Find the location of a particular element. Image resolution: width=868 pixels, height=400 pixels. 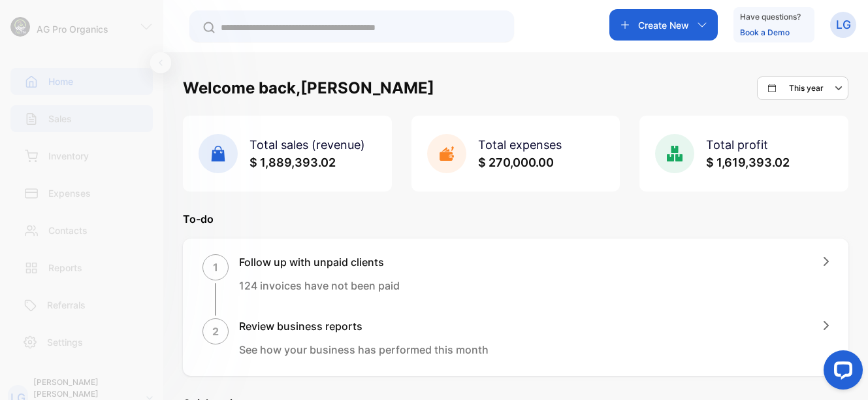

p: 1 is located at coordinates (216, 267).